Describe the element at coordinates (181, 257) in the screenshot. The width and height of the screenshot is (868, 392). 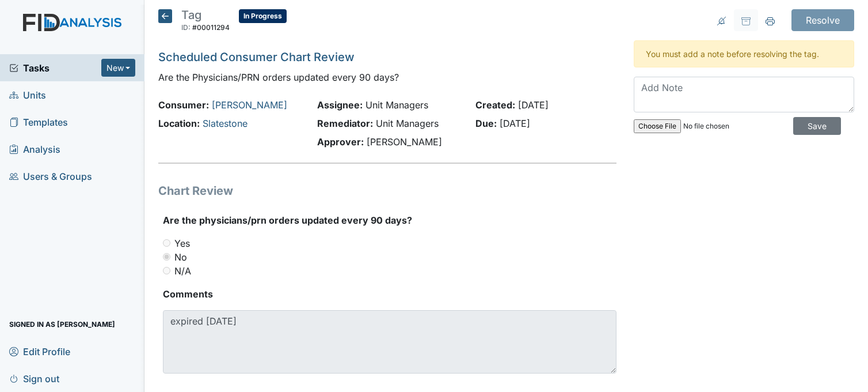
I see `label: No` at that location.